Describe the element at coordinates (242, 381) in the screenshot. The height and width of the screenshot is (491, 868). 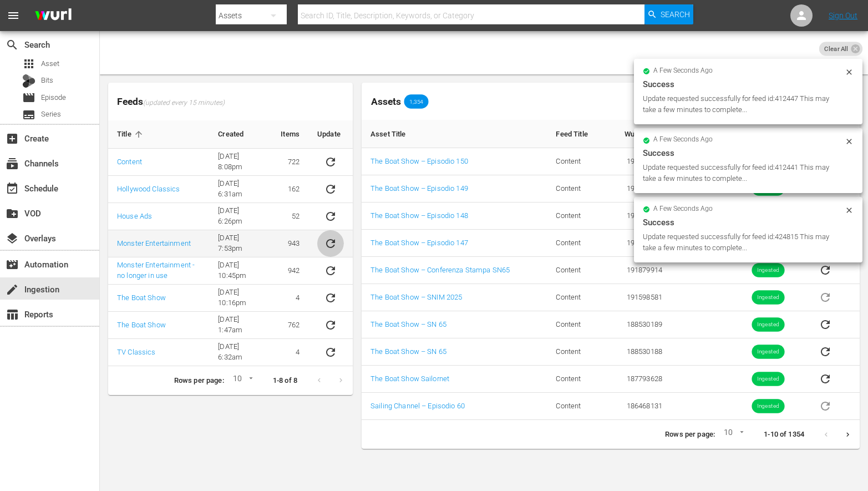
I see `div: 10` at that location.